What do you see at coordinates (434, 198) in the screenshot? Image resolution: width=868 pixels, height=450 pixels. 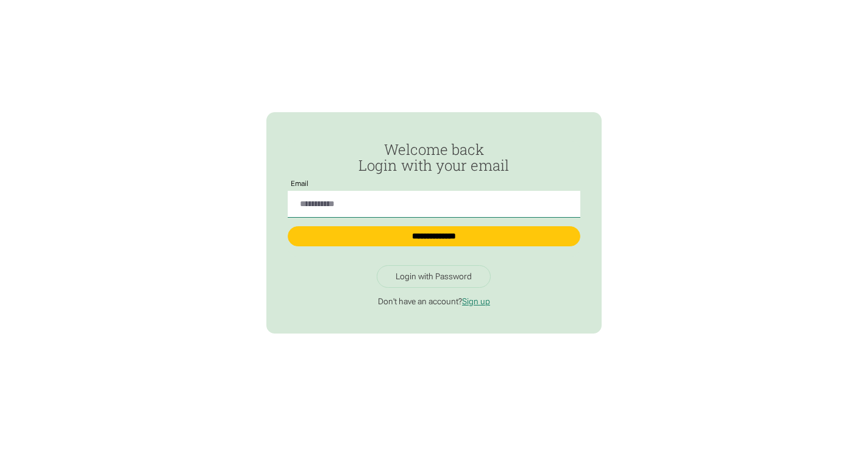 I see `form: Passwordless Login` at bounding box center [434, 198].